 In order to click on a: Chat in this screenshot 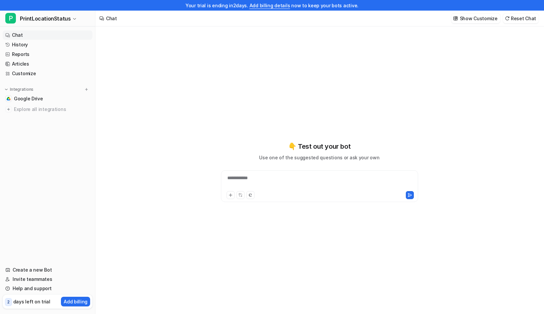, I will do `click(47, 35)`.